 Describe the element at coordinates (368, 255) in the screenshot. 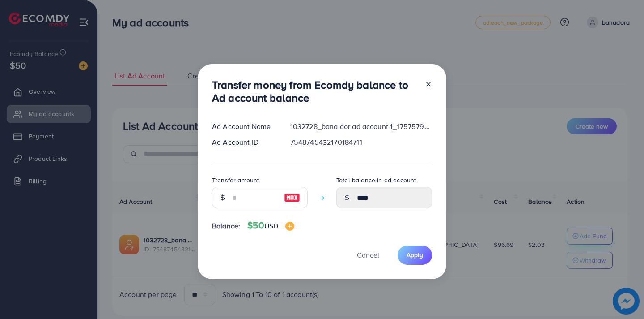

I see `button: Cancel` at that location.